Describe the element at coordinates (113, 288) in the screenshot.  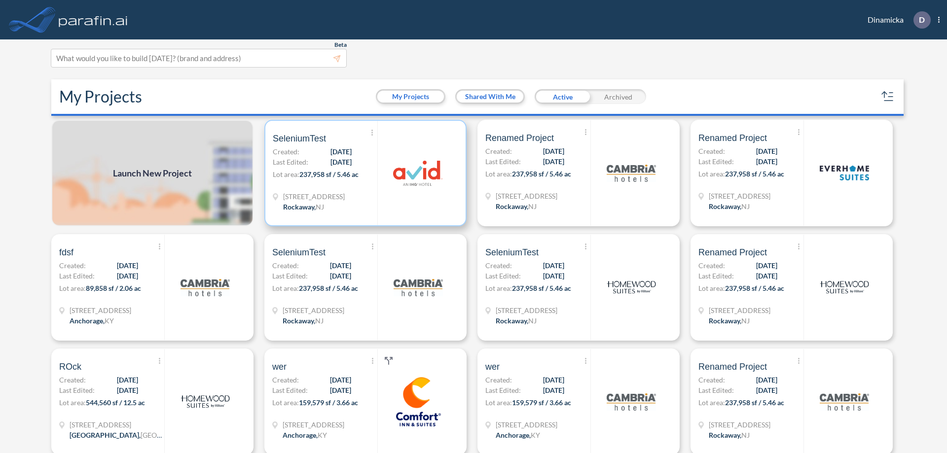
I see `span: 89,858 sf / 2.06 ac` at that location.